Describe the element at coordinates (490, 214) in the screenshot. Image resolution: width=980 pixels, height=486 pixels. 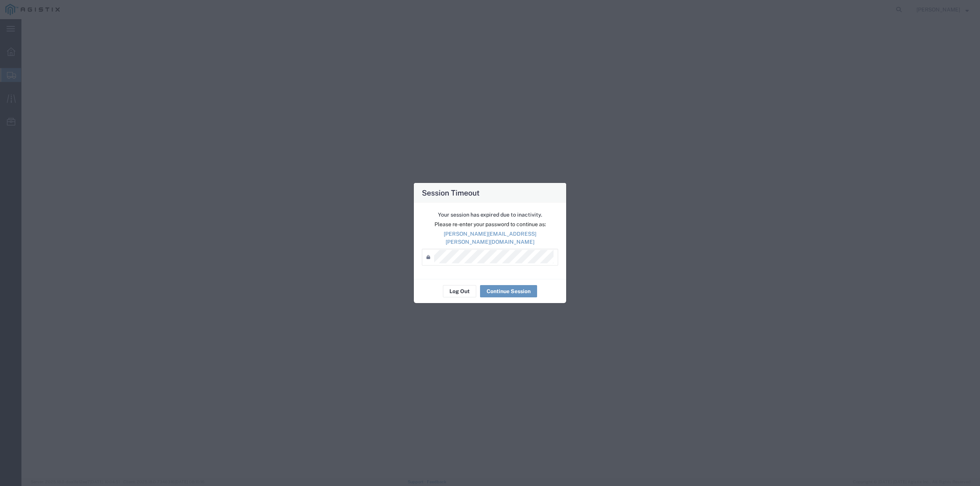
I see `p: Your session has expired due to inactivity.` at that location.